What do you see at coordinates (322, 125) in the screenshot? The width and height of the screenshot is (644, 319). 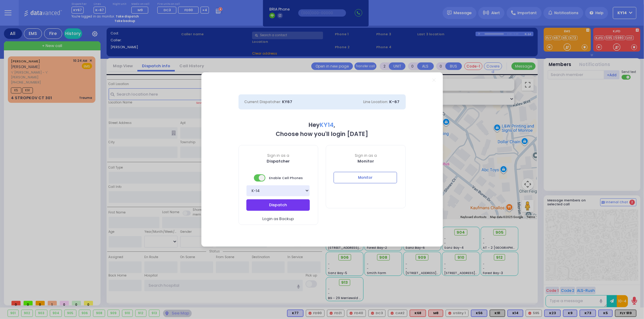 I see `b: Hey ,` at bounding box center [322, 125].